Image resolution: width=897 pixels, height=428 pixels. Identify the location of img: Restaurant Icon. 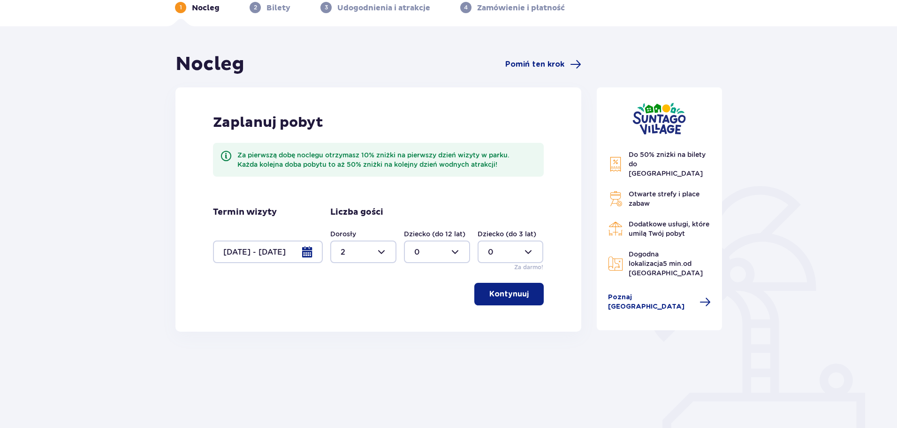
(616, 229).